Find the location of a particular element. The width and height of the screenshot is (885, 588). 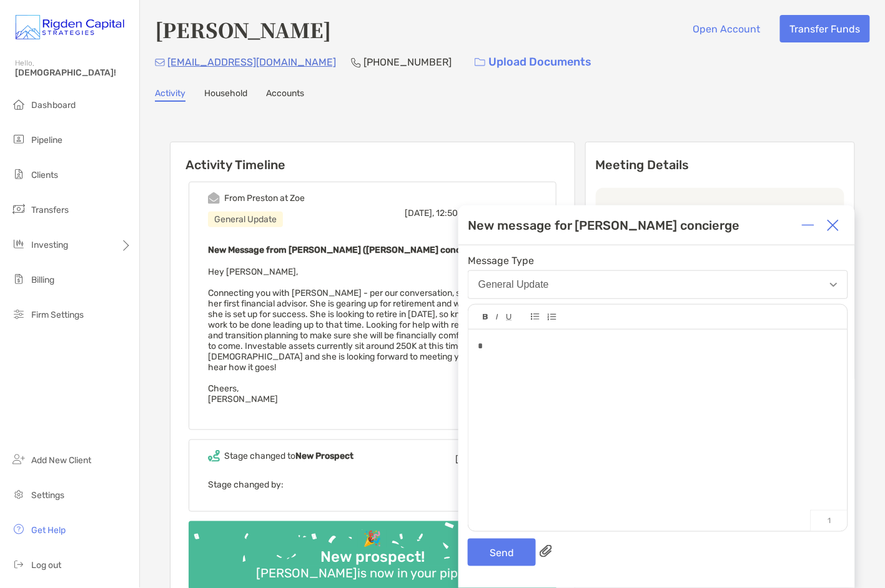

img: transfers icon is located at coordinates (19, 209).